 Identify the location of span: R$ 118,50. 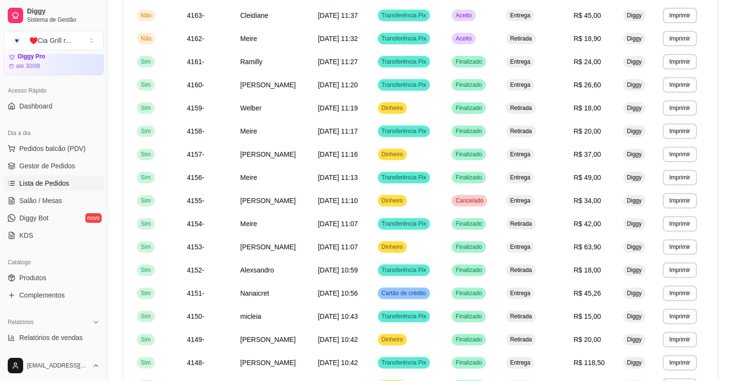
(589, 363).